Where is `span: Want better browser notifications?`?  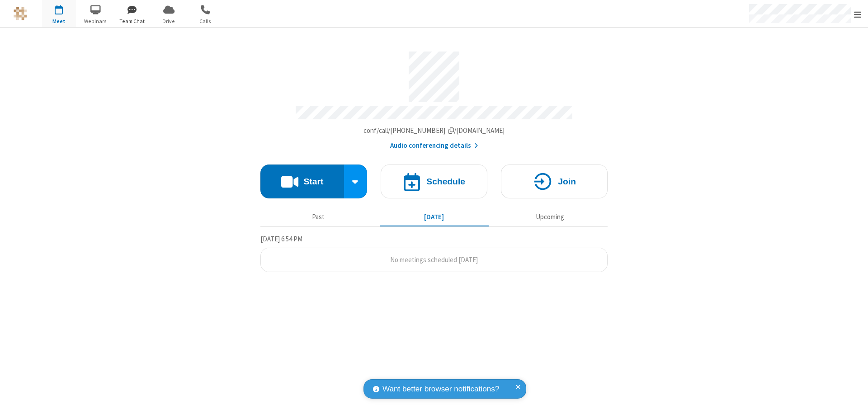
span: Want better browser notifications? is located at coordinates (441, 389).